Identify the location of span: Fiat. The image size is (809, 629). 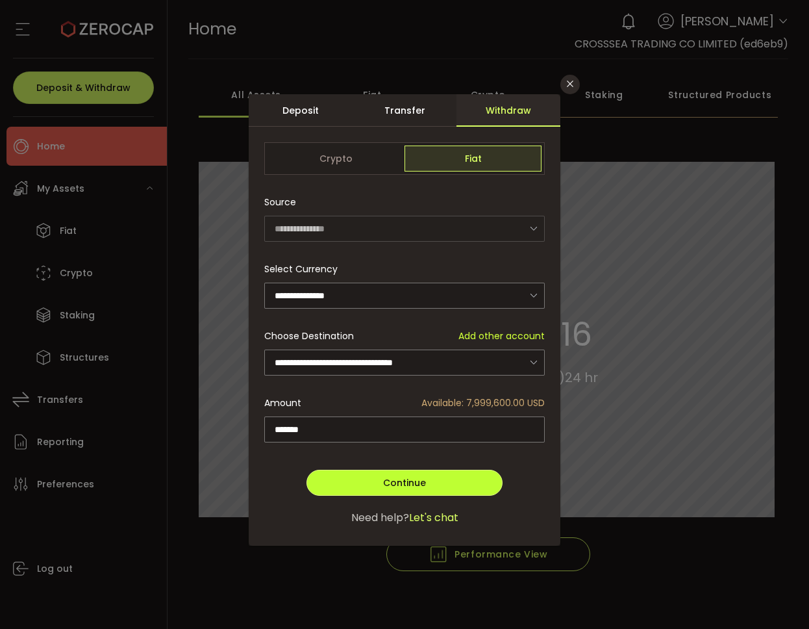
(473, 159).